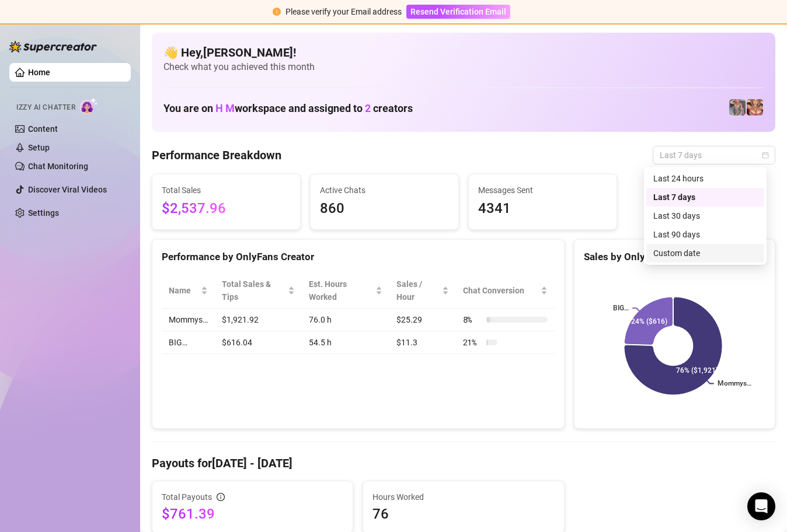 Image resolution: width=787 pixels, height=532 pixels. I want to click on td: Mommys…, so click(188, 320).